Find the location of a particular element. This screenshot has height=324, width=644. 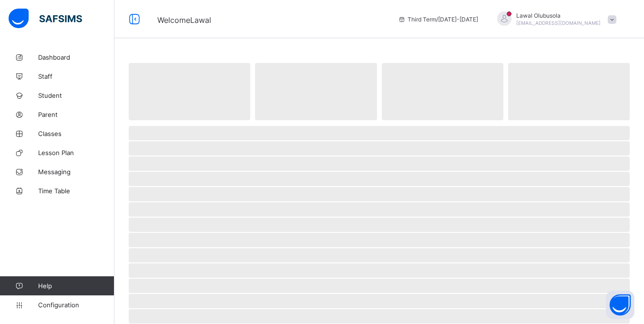

span: Lawal Olubusola is located at coordinates (558, 16).